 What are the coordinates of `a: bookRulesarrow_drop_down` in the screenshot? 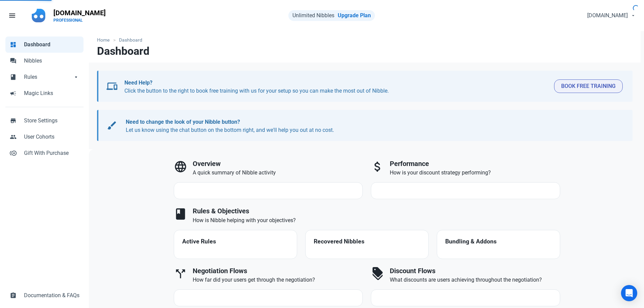 It's located at (45, 77).